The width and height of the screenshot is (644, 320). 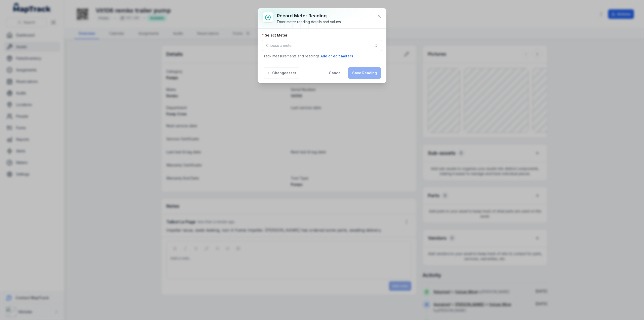 What do you see at coordinates (335, 73) in the screenshot?
I see `button: Cancel` at bounding box center [335, 73].